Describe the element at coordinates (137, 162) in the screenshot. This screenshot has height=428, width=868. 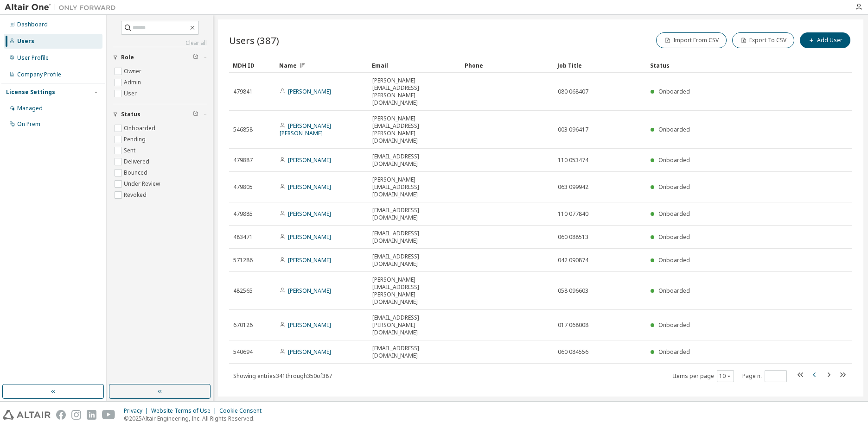
I see `label: Delivered` at that location.